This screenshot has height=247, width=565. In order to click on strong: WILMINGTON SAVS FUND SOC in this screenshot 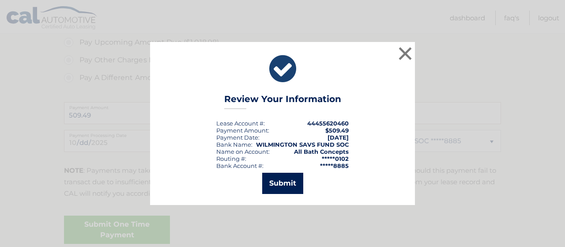, I will do `click(303, 144)`.